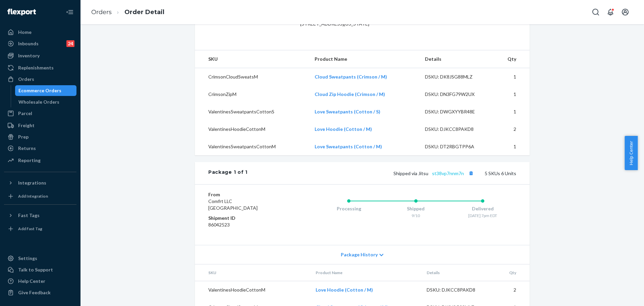  What do you see at coordinates (40, 293) in the screenshot?
I see `button: Give Feedback` at bounding box center [40, 293].